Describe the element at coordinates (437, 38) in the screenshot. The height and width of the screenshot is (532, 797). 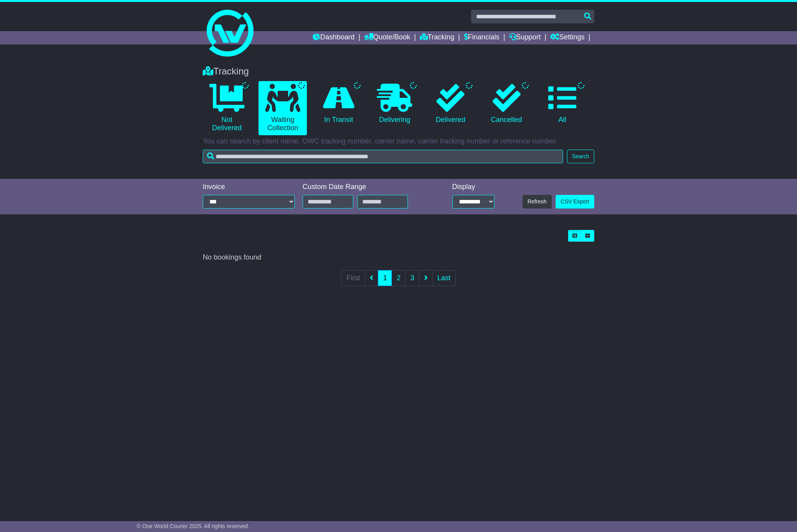
I see `a: Tracking` at that location.